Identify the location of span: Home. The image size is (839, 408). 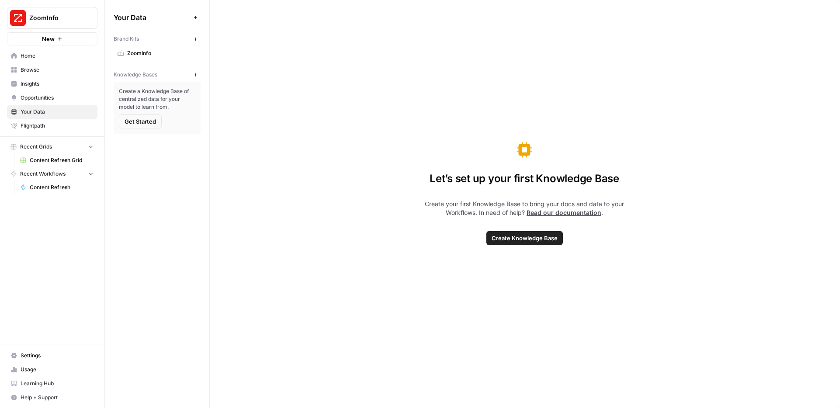
(57, 56).